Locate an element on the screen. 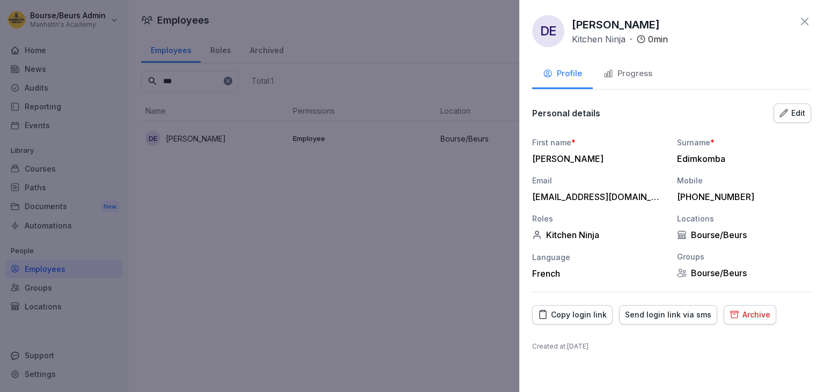 The height and width of the screenshot is (392, 824). p: Kitchen Ninja is located at coordinates (599, 39).